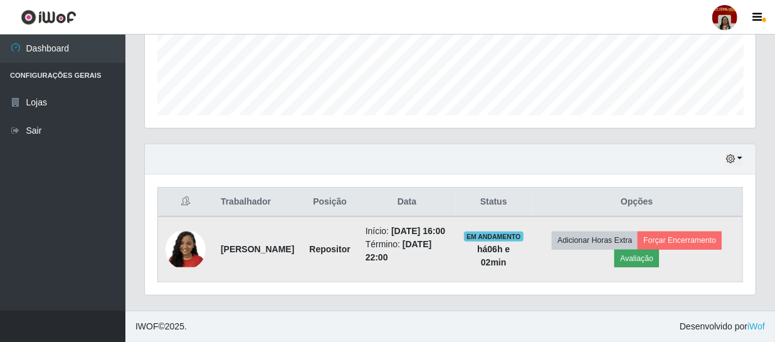 This screenshot has width=775, height=342. Describe the element at coordinates (186, 249) in the screenshot. I see `img: 1747184417730.jpeg` at that location.